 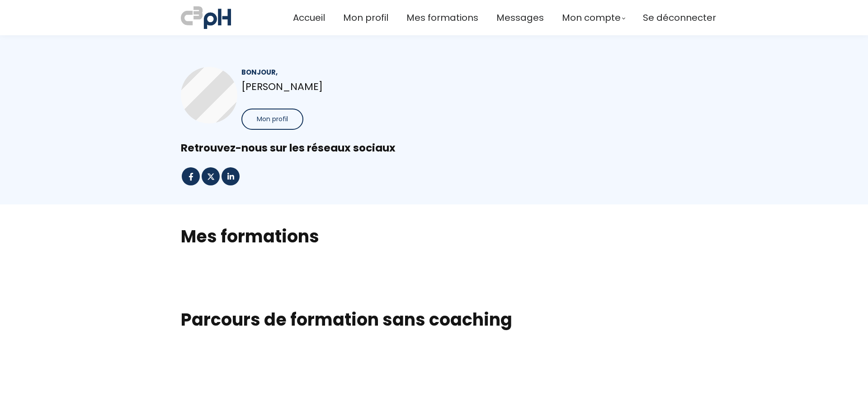 What do you see at coordinates (520, 17) in the screenshot?
I see `span: Messages` at bounding box center [520, 17].